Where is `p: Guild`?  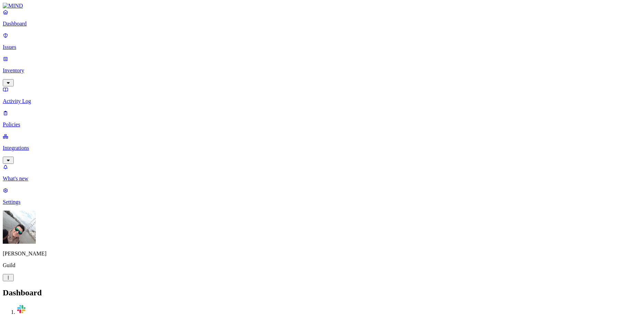 p: Guild is located at coordinates (322, 266).